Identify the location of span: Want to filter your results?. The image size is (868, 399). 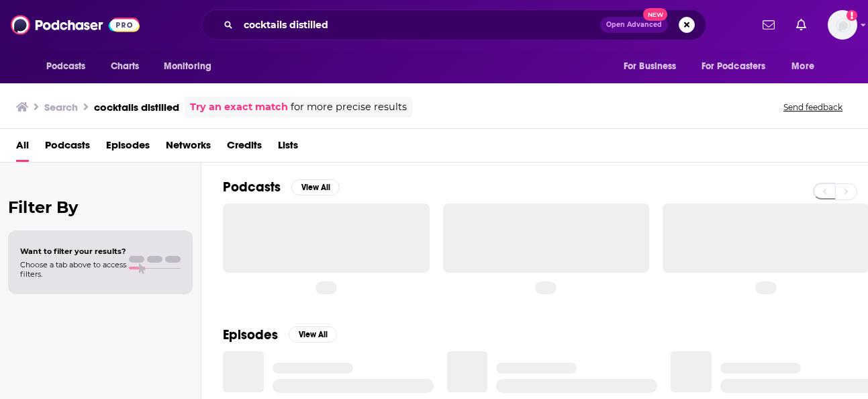
(74, 252).